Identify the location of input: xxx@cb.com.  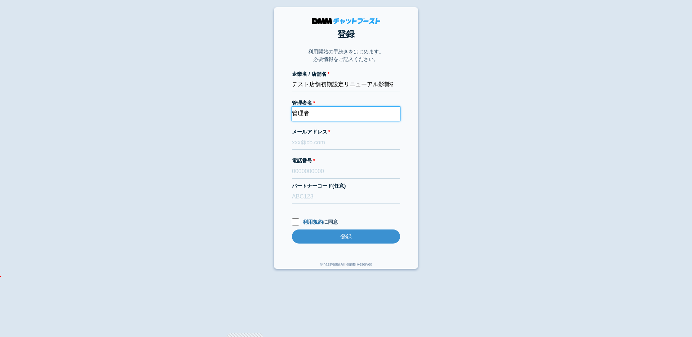
(346, 142).